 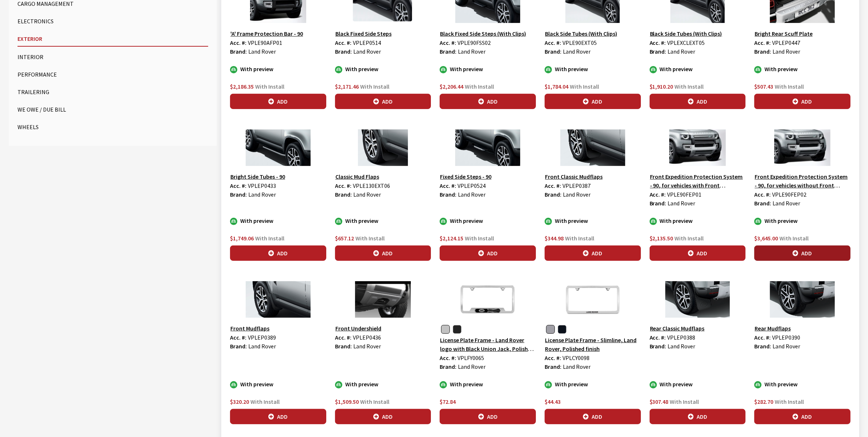 I want to click on img: Image for Fixed Side Steps - 90, so click(x=488, y=147).